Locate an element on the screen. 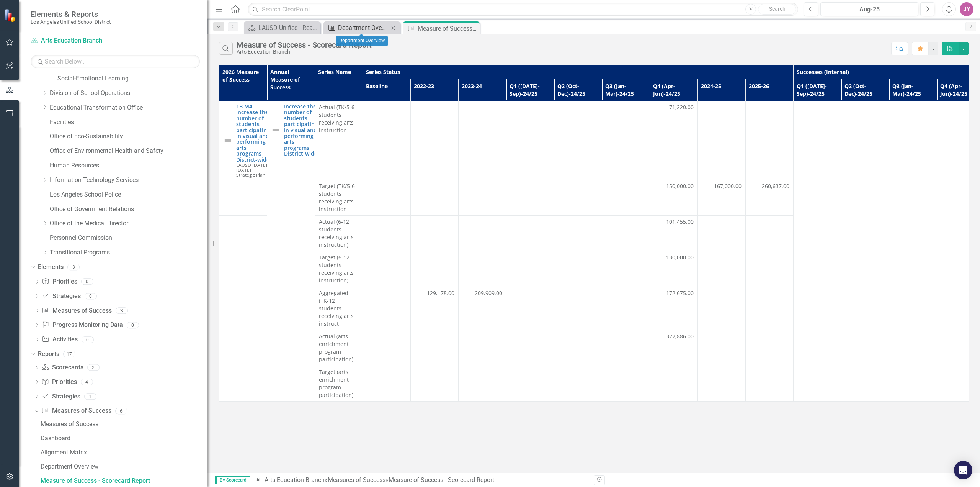  span: Target (6-12 students receiving arts instruction) is located at coordinates (339, 269).